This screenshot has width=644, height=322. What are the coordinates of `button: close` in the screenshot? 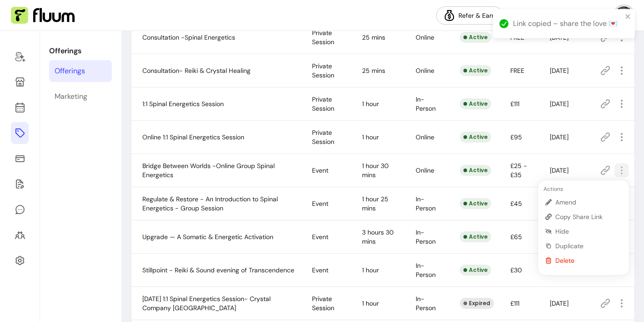 It's located at (628, 16).